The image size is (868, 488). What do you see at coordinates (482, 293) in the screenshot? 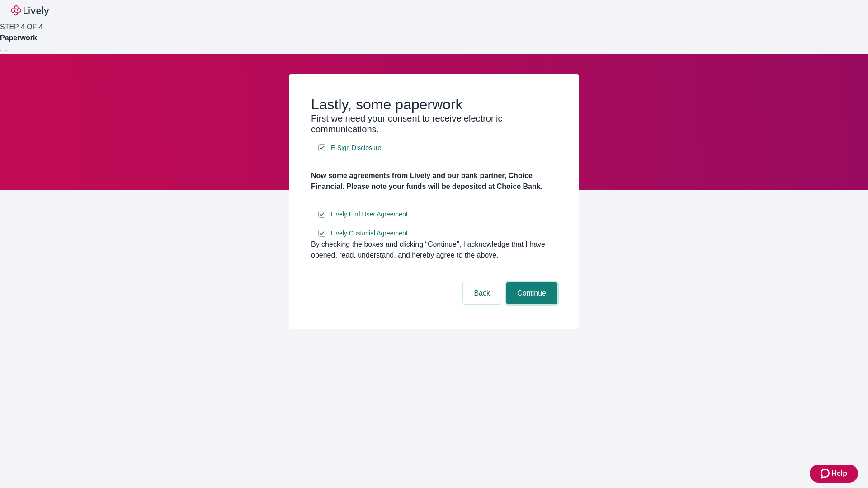
I see `button: Back` at bounding box center [482, 293].